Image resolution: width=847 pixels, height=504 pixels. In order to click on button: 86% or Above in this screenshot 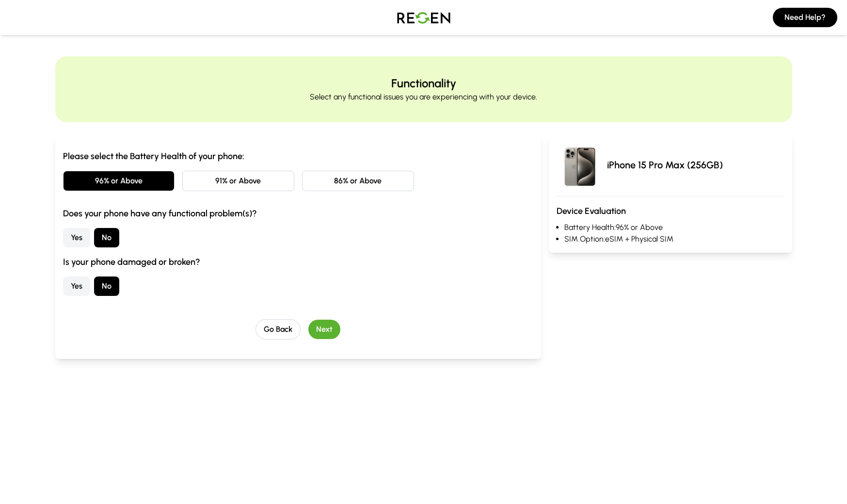, I will do `click(358, 181)`.